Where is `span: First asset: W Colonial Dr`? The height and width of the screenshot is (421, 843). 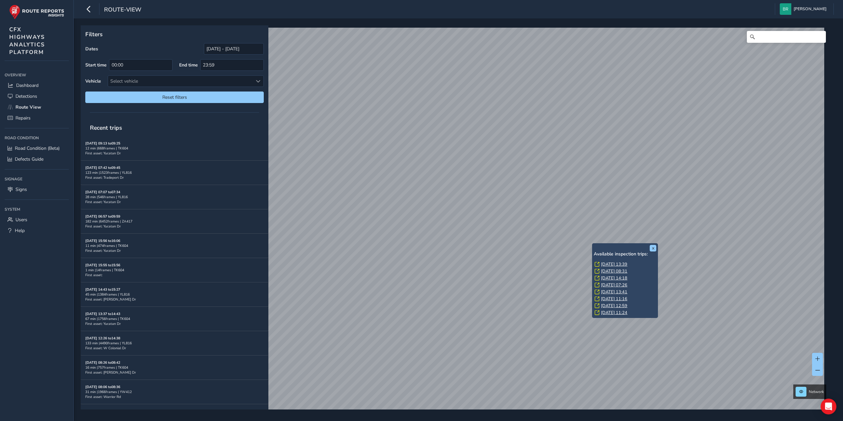 span: First asset: W Colonial Dr is located at coordinates (106, 348).